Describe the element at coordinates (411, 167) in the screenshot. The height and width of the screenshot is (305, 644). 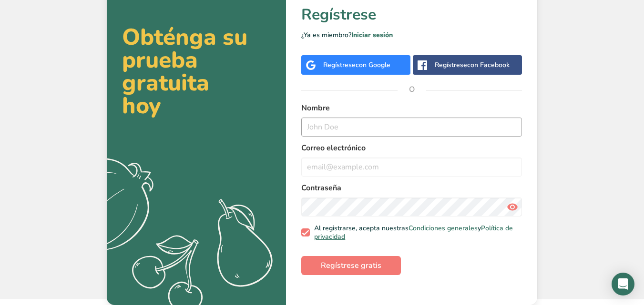
I see `input: email@example.com` at that location.